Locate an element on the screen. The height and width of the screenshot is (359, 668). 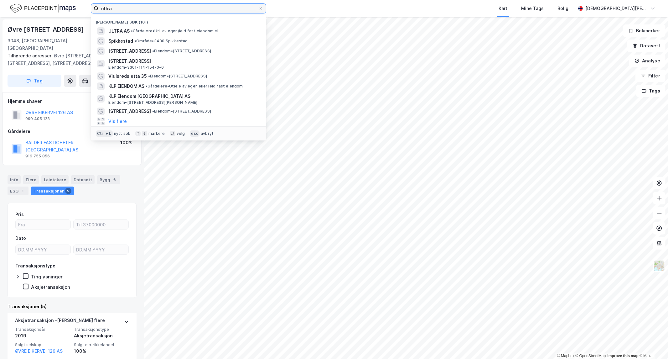
div: 2019 is located at coordinates (43, 335).